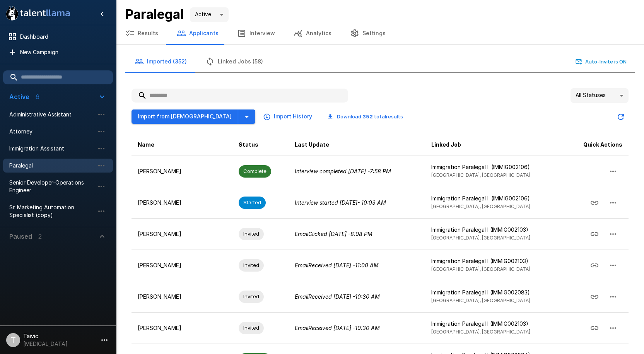 The height and width of the screenshot is (354, 644). What do you see at coordinates (357, 145) in the screenshot?
I see `th: Last Update` at bounding box center [357, 145].